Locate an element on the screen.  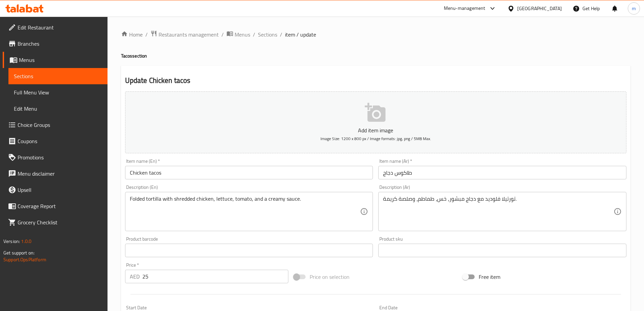
a: Choice Groups is located at coordinates (55, 125).